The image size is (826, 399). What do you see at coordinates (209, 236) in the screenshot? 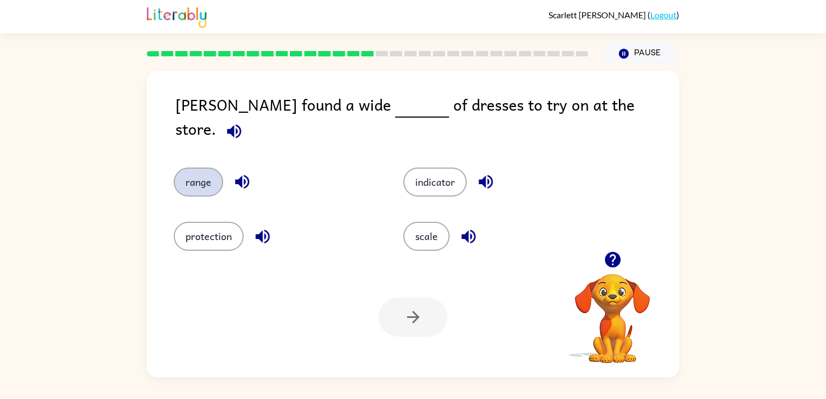
I see `button: protection` at bounding box center [209, 236].